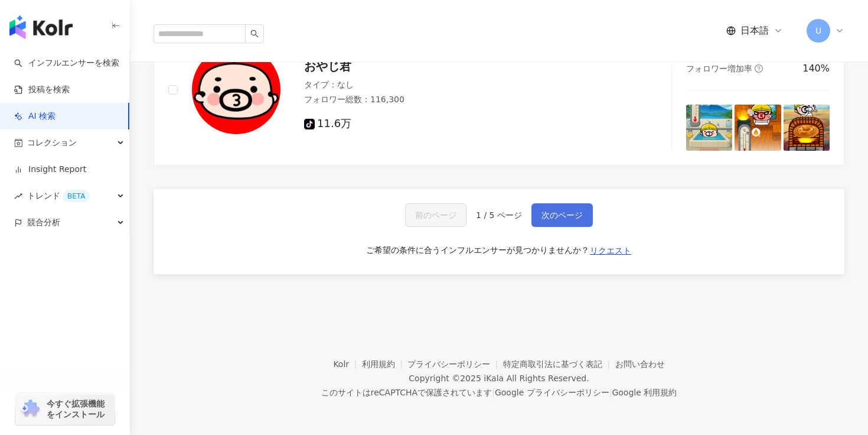 The image size is (868, 435). What do you see at coordinates (67, 63) in the screenshot?
I see `a: searchインフルエンサーを検索` at bounding box center [67, 63].